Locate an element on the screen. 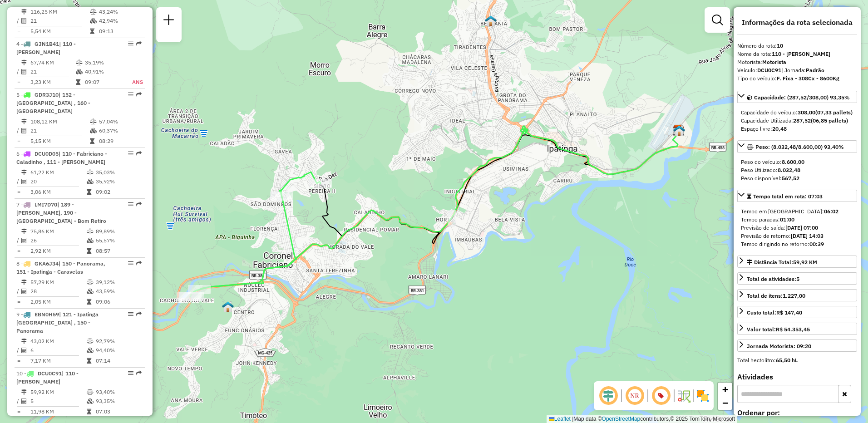 This screenshot has width=868, height=423. td: 09:13 is located at coordinates (119, 31).